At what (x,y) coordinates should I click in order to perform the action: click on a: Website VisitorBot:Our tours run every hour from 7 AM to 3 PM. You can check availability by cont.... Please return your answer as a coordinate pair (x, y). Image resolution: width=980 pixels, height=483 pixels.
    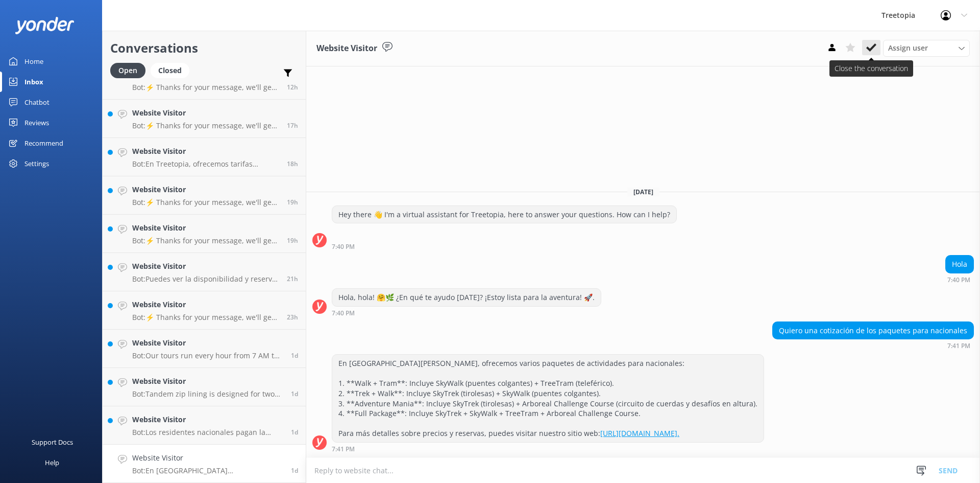
    Looking at the image, I should click on (204, 348).